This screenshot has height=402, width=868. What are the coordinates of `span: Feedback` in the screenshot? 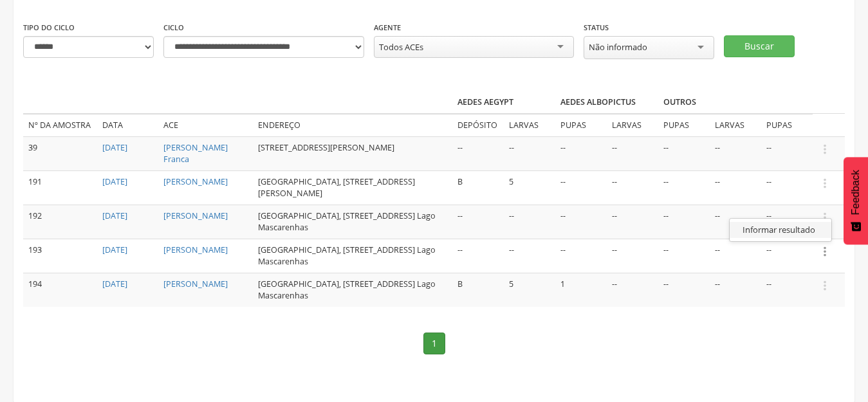 It's located at (856, 192).